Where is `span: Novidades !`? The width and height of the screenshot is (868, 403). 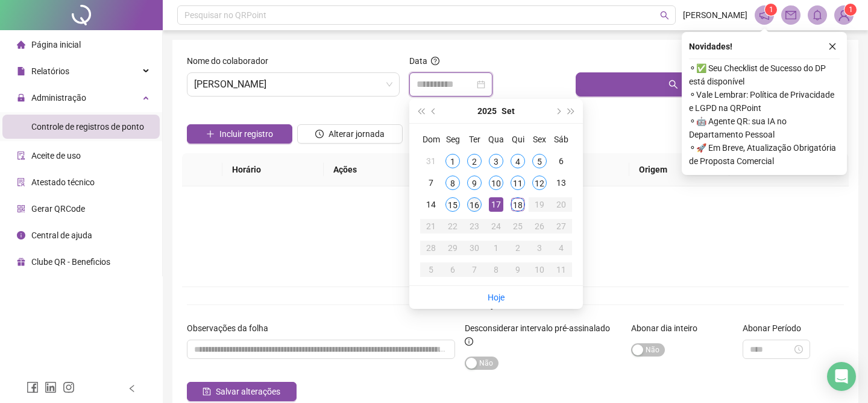
span: Novidades ! is located at coordinates (711, 47).